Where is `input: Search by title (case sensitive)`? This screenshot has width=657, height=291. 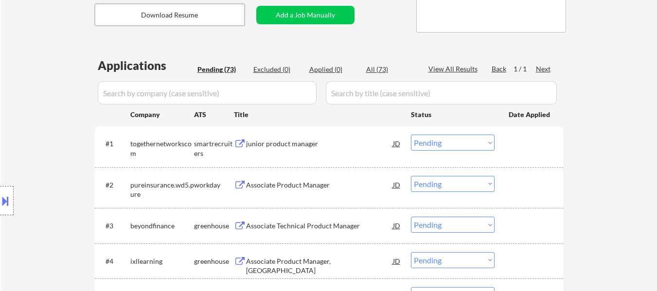
input: Search by title (case sensitive) is located at coordinates (441, 93).